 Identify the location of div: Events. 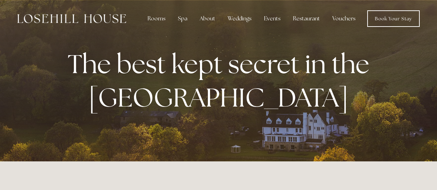
(272, 19).